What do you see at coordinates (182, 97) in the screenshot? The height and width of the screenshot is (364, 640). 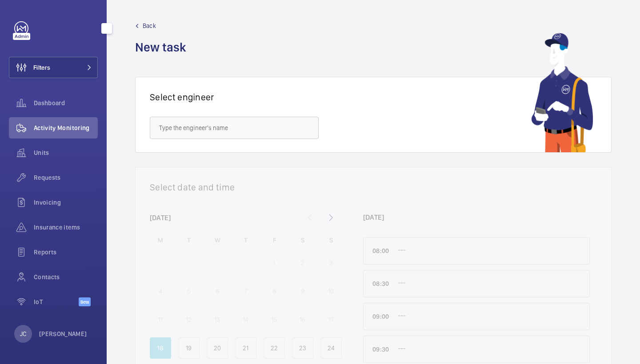 I see `h1: Select engineer` at bounding box center [182, 97].